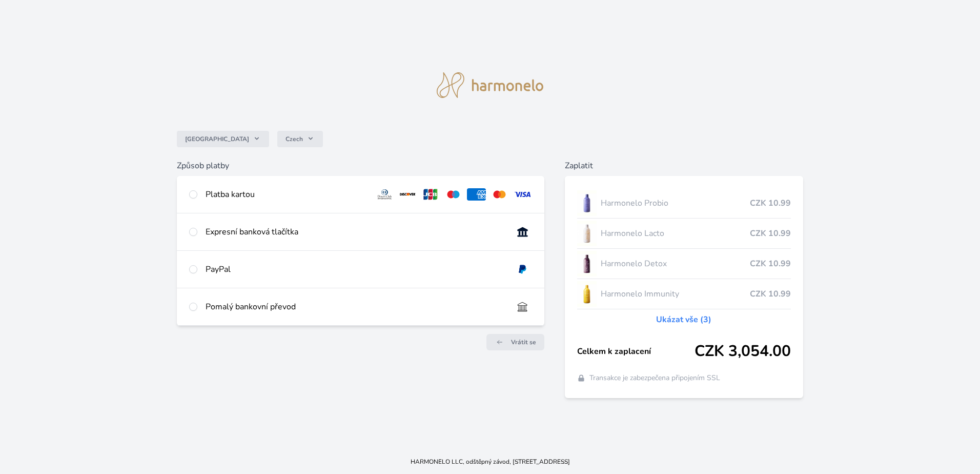 This screenshot has height=474, width=980. I want to click on span: Vrátit se, so click(523, 342).